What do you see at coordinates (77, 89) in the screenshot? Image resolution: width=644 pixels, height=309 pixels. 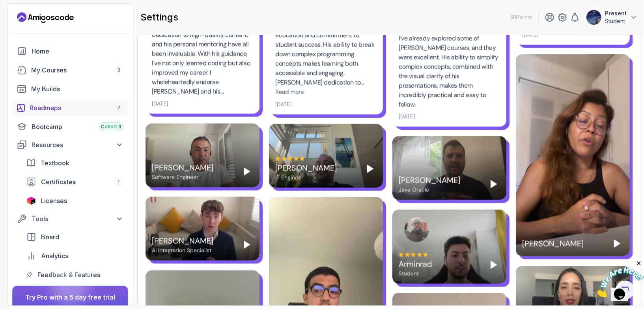 I see `div: My Builds` at bounding box center [77, 89].